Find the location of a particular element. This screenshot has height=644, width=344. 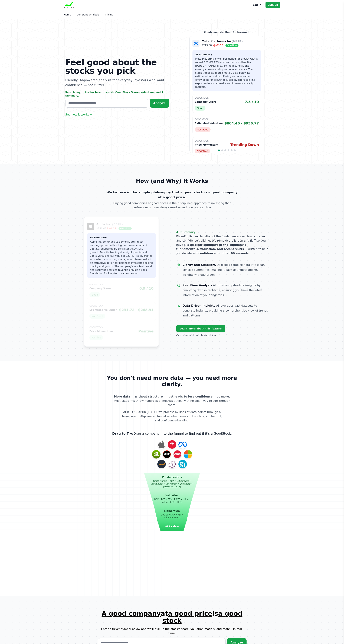

img: Company Logo is located at coordinates (196, 43).